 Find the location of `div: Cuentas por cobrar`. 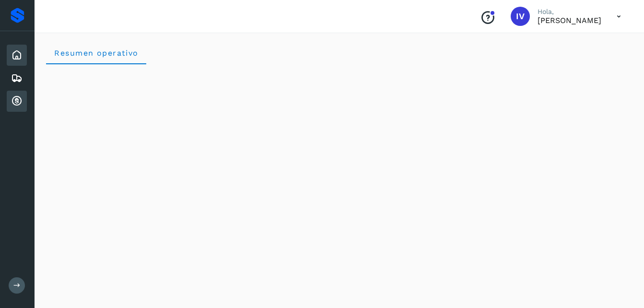

div: Cuentas por cobrar is located at coordinates (17, 101).